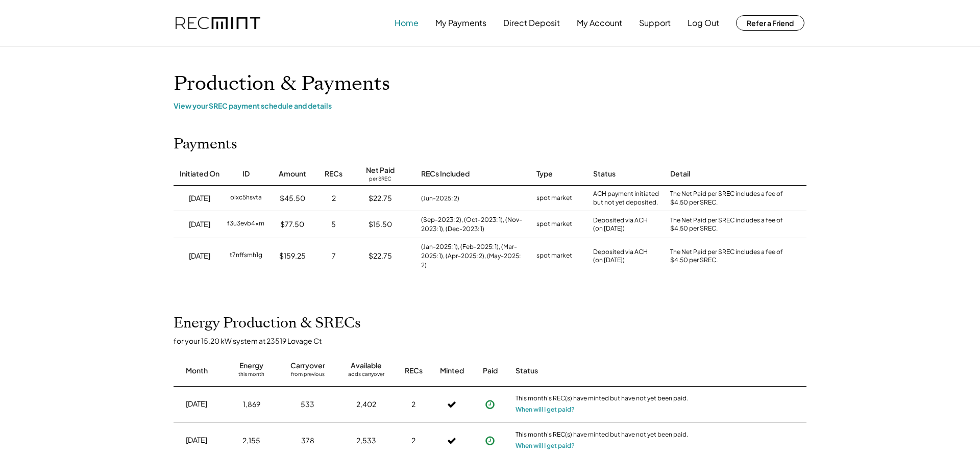 Image resolution: width=980 pixels, height=456 pixels. What do you see at coordinates (197, 371) in the screenshot?
I see `div: Month` at bounding box center [197, 371].